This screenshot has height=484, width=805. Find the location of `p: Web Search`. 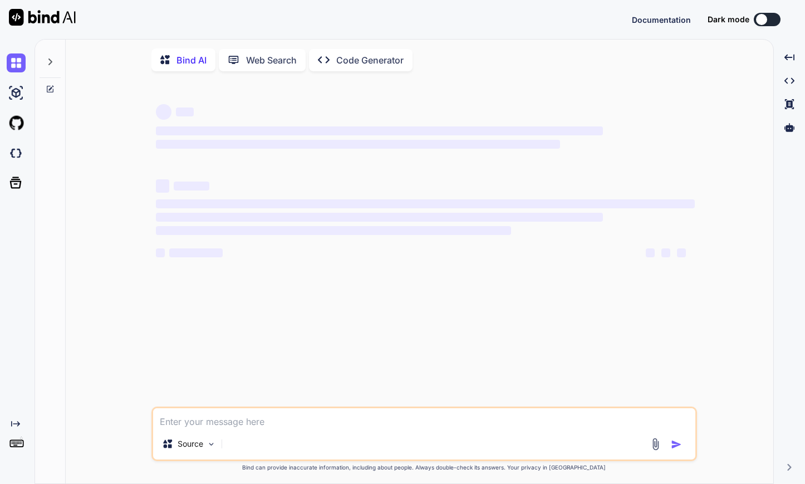

p: Web Search is located at coordinates (271, 60).